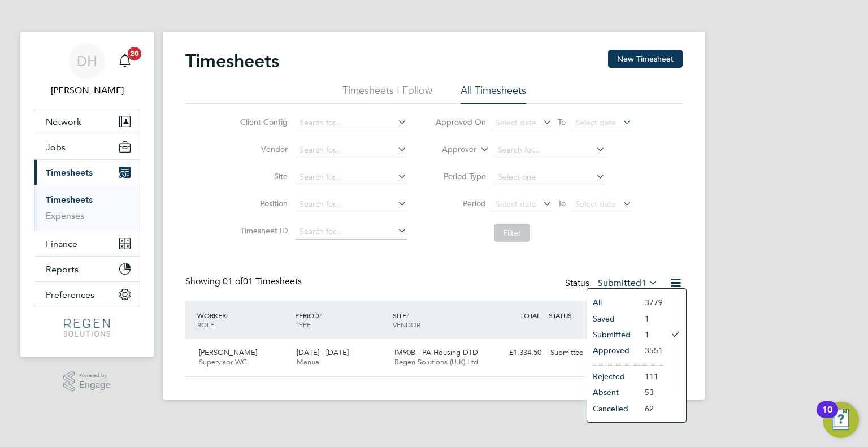  Describe the element at coordinates (436, 352) in the screenshot. I see `span: IM90B - PA Housing DTD` at that location.